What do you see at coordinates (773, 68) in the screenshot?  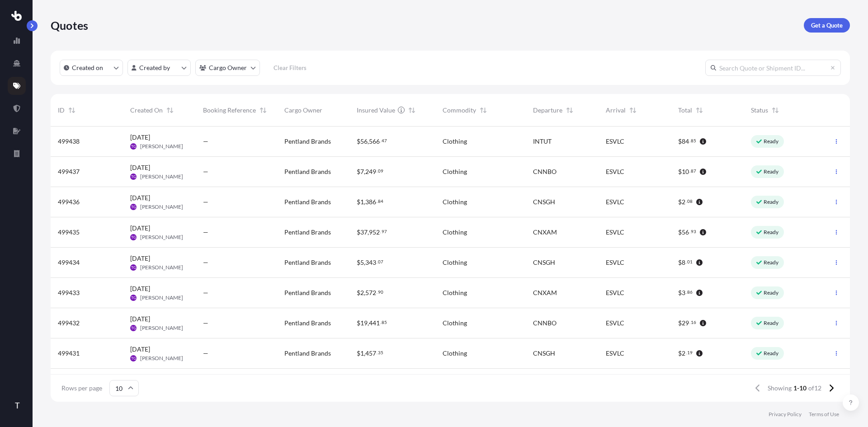 I see `input: Search Quote or Shipment ID...` at bounding box center [773, 68].